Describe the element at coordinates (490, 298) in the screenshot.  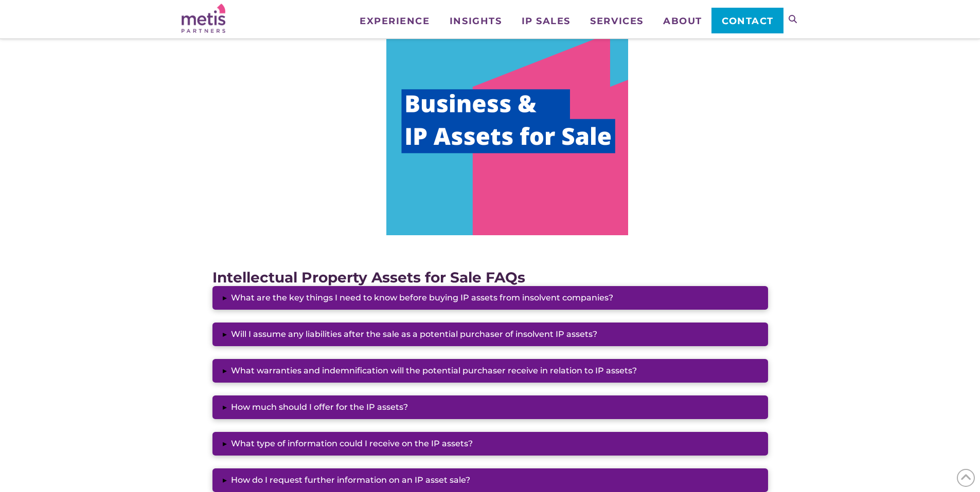
I see `button: ▸What are the key things I need to know before buying IP assets from insolvent companies?` at that location.